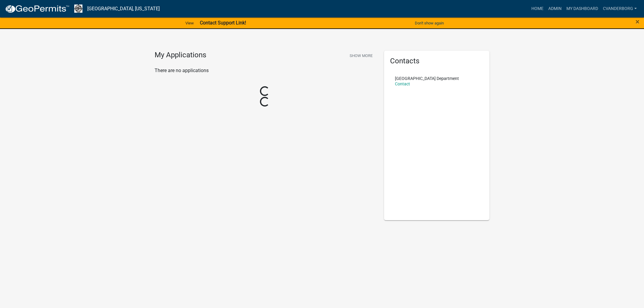 Image resolution: width=644 pixels, height=308 pixels. What do you see at coordinates (437, 61) in the screenshot?
I see `h5: Contacts` at bounding box center [437, 61].